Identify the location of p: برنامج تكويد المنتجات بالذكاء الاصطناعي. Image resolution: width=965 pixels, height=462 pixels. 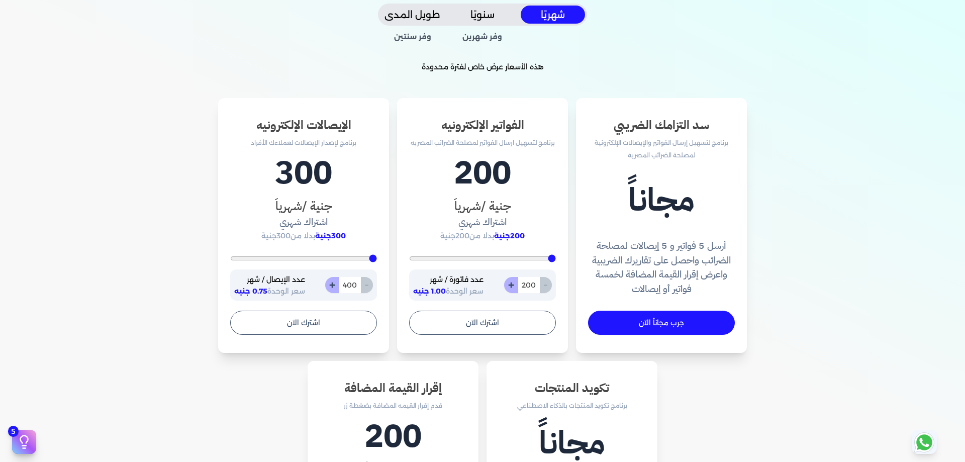
(572, 406).